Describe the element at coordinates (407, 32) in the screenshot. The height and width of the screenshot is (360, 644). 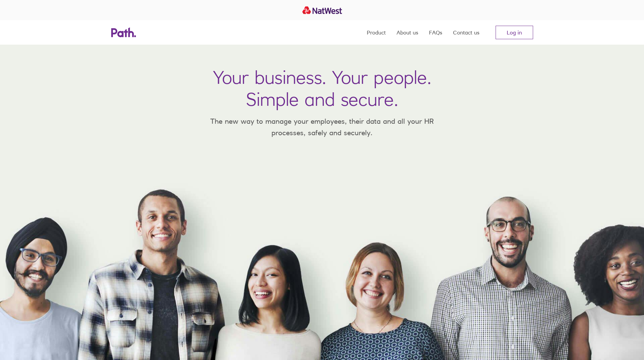
I see `a: About us` at that location.